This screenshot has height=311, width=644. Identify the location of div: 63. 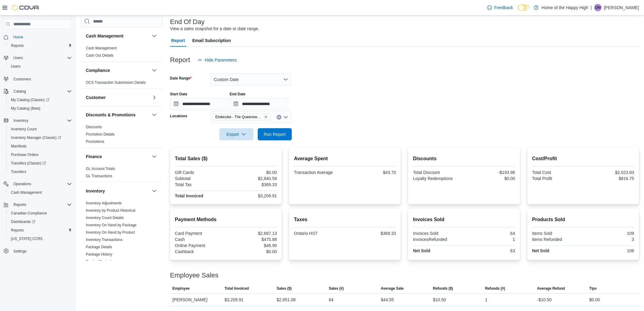
(490, 251).